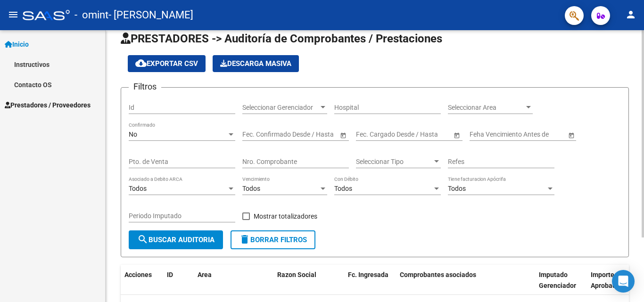 The width and height of the screenshot is (644, 302). Describe the element at coordinates (623, 281) in the screenshot. I see `div: Open Intercom Messenger` at that location.